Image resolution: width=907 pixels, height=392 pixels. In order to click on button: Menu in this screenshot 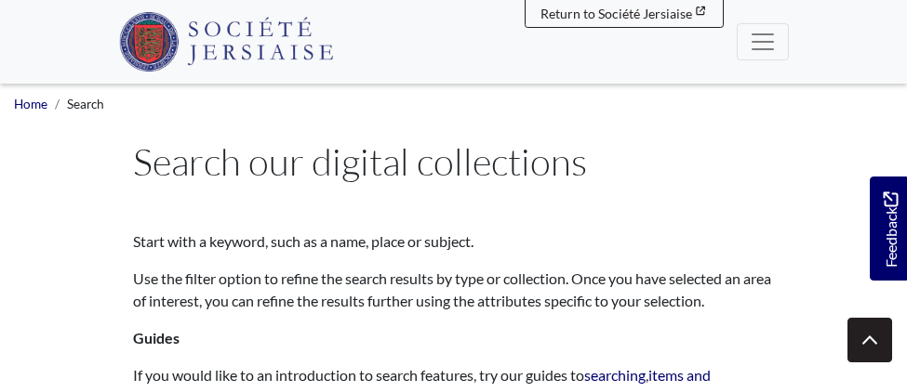, I will do `click(763, 42)`.